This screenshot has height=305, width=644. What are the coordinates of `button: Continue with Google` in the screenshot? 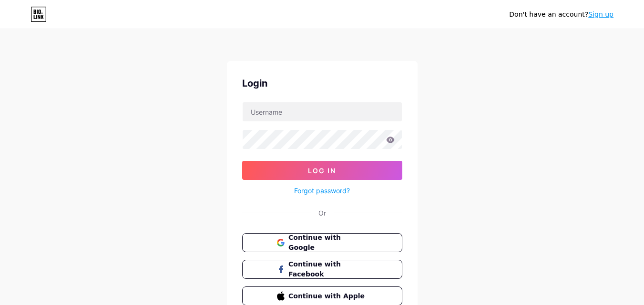 It's located at (322, 243).